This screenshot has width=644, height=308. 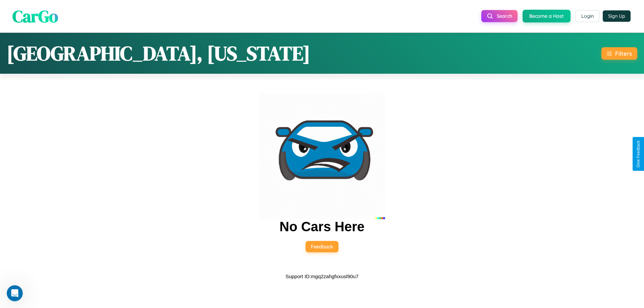 What do you see at coordinates (624, 53) in the screenshot?
I see `div: Filters` at bounding box center [624, 53].